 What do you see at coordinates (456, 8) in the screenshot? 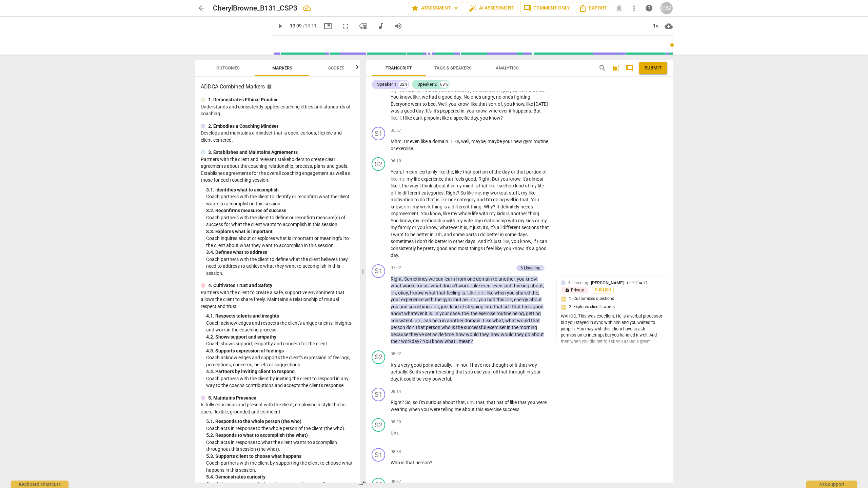
I see `span: arrow_drop_down` at bounding box center [456, 8].